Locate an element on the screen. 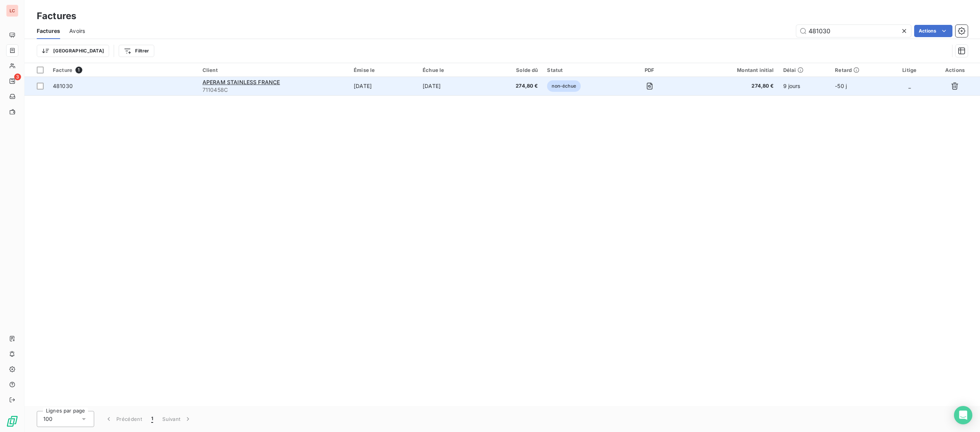 The width and height of the screenshot is (980, 432). div: Émise le is located at coordinates (384, 70).